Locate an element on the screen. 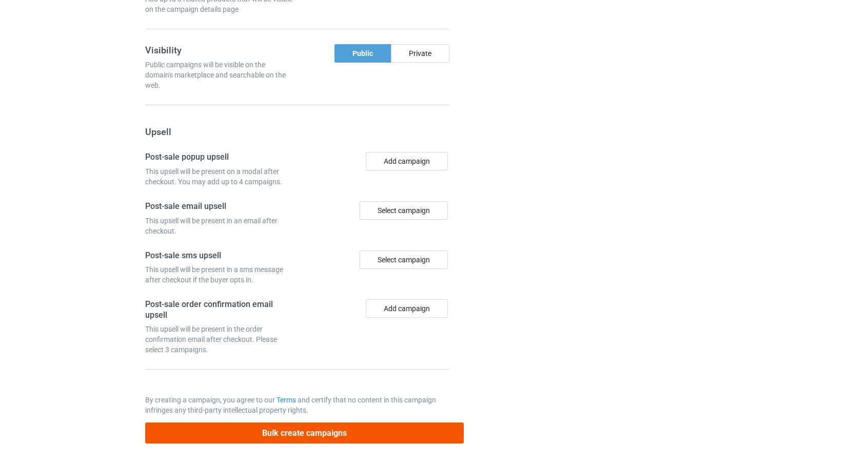 Image resolution: width=868 pixels, height=461 pixels. p: By creating a campaign, you agree to our and certify that no content in this campaign infringes a... is located at coordinates (297, 405).